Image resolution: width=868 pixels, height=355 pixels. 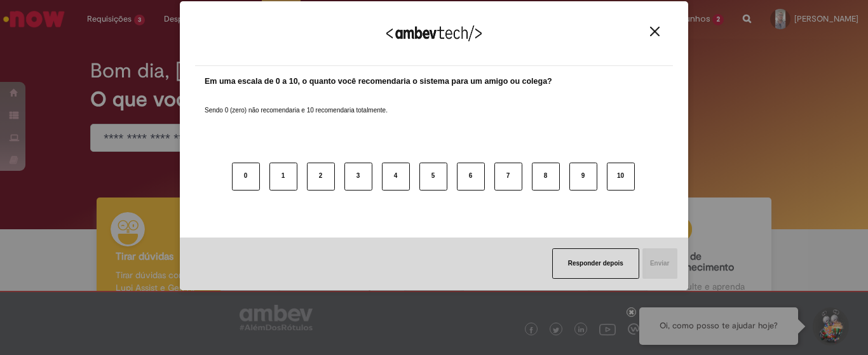 What do you see at coordinates (621, 177) in the screenshot?
I see `button: 10` at bounding box center [621, 177].